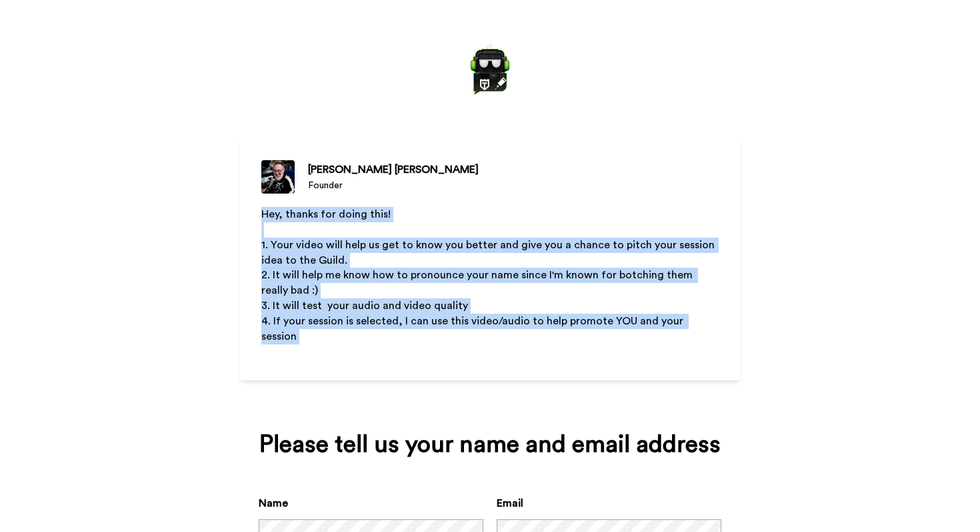  What do you see at coordinates (490, 69) in the screenshot?
I see `img: https://cdn.bonjoro.com/media/ae72f027-138b-4b18-980b-79e927b27cad/e14f6c45-3b45-4f9e-83d7-1c59da...` at bounding box center [490, 69].